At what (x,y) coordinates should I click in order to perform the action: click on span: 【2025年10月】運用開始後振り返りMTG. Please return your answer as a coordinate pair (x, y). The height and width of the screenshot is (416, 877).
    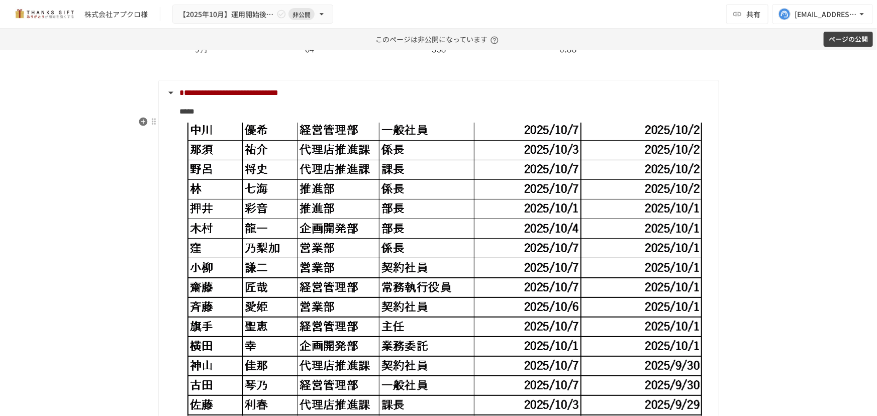
    Looking at the image, I should click on (227, 14).